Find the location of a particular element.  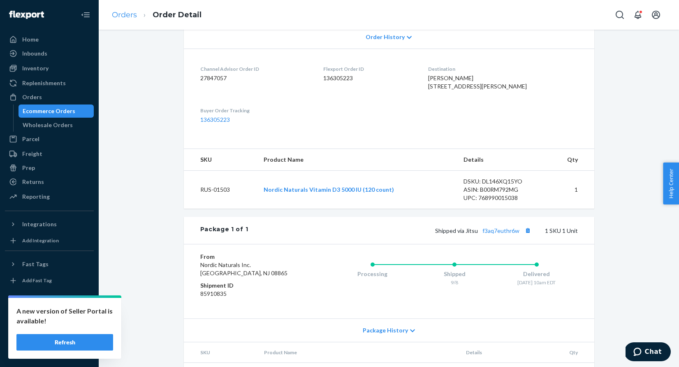

a: Inventory is located at coordinates (49, 68).